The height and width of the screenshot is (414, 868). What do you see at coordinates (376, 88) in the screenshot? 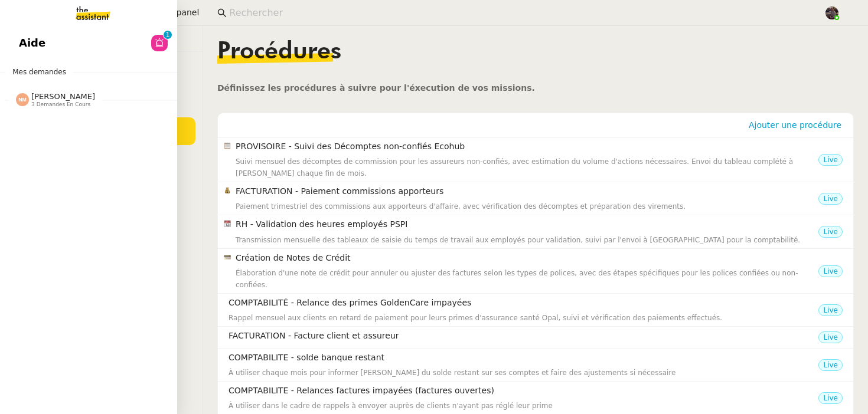
I see `span: Définissez les procédures à suivre pour l'éxecution de vos missions.` at bounding box center [376, 88].